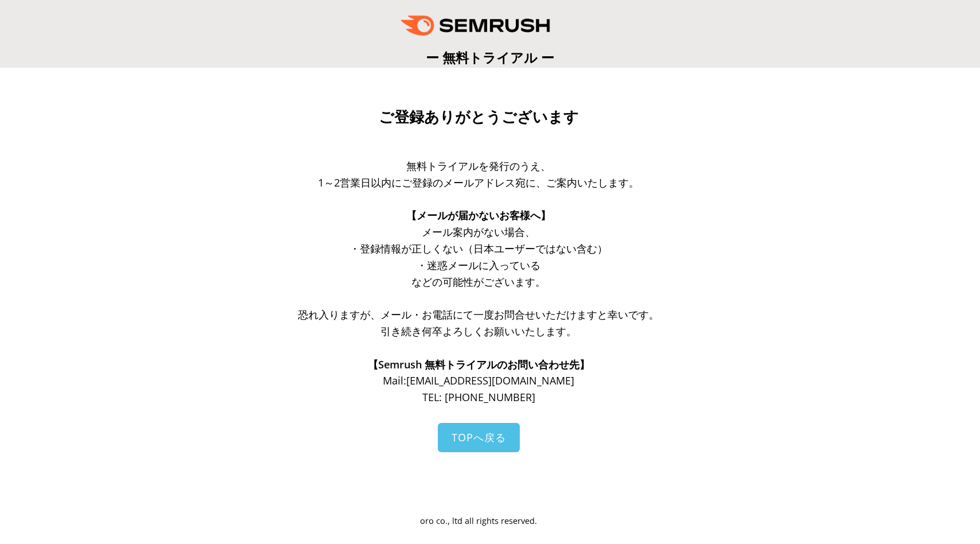 The height and width of the screenshot is (544, 980). I want to click on span: 恐れ入りますが、メール・お電話にて一度お問合せいただけますと幸いです。, so click(479, 314).